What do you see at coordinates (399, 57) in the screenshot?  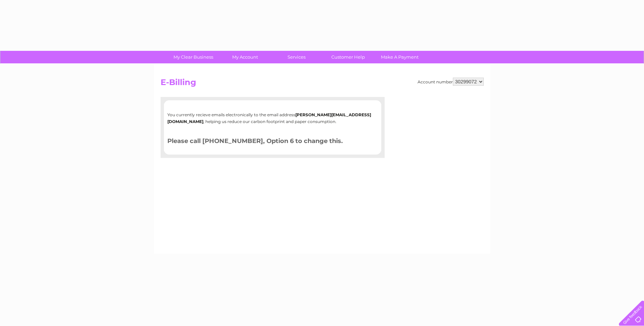 I see `a: Make A Payment` at bounding box center [399, 57].